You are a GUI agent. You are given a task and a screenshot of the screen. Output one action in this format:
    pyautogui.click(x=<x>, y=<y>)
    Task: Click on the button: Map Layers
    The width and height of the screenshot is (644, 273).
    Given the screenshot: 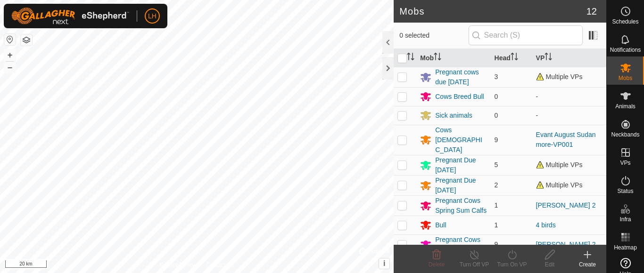 What is the action you would take?
    pyautogui.click(x=27, y=40)
    